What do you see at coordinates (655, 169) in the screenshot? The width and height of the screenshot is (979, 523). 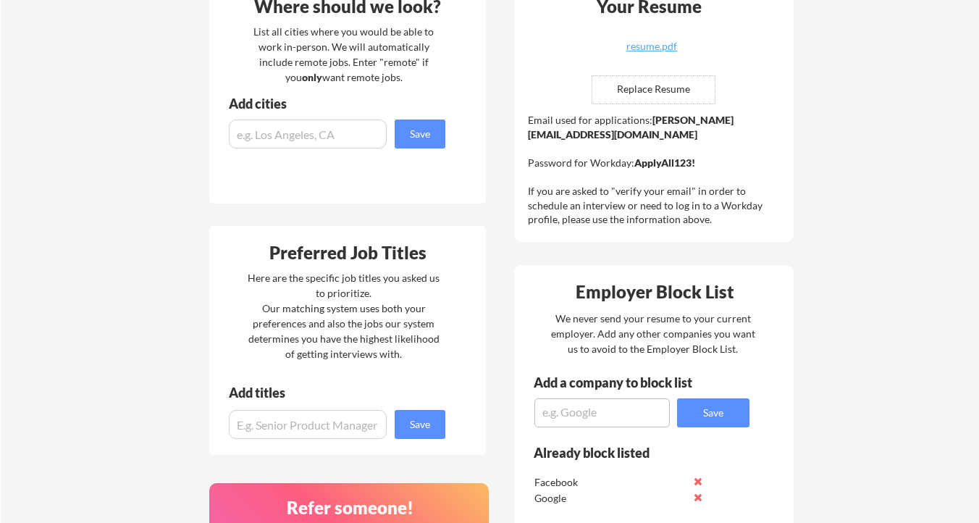 I see `div: Email used for applications: Password for Workday: If you are asked to "verify your email" in ord...` at bounding box center [655, 169].